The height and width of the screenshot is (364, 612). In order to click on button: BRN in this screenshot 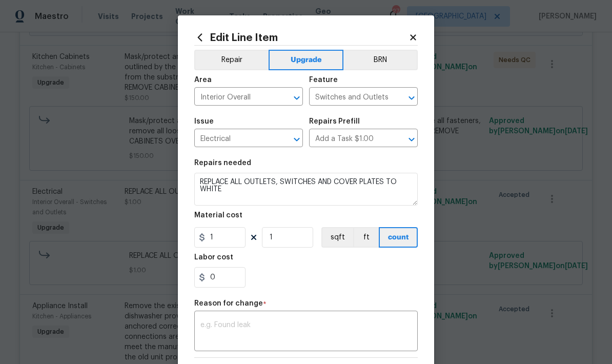, I will do `click(380, 60)`.